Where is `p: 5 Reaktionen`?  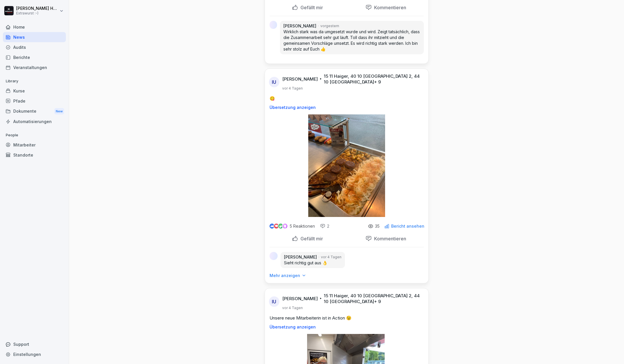
p: 5 Reaktionen is located at coordinates (302, 226).